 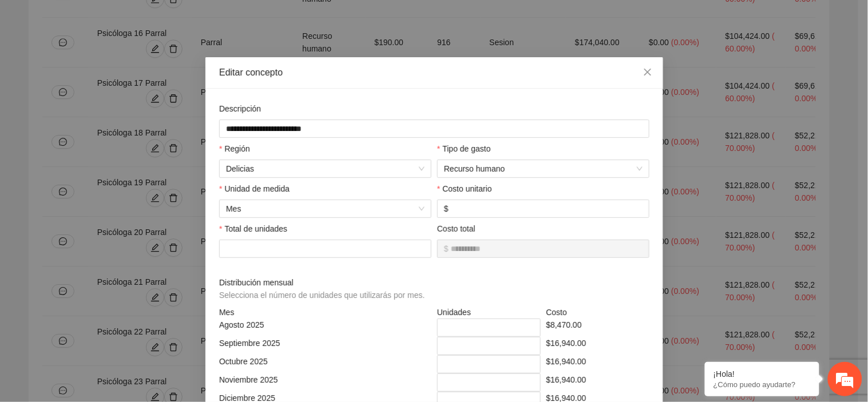 I want to click on label: Región, so click(x=235, y=149).